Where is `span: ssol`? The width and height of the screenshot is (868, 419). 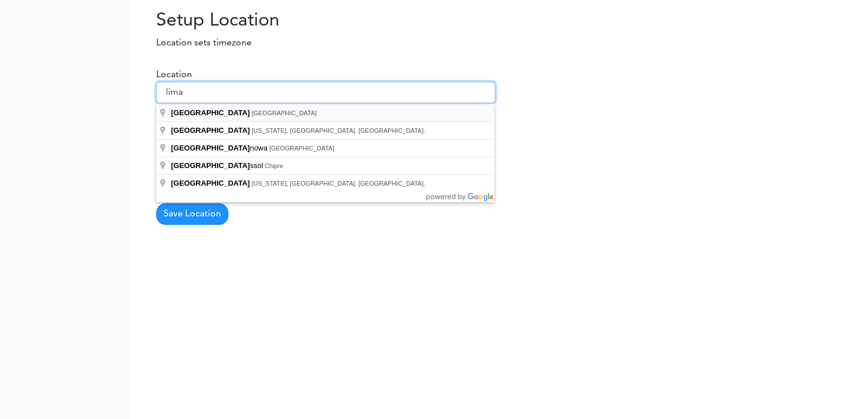
span: ssol is located at coordinates (218, 166).